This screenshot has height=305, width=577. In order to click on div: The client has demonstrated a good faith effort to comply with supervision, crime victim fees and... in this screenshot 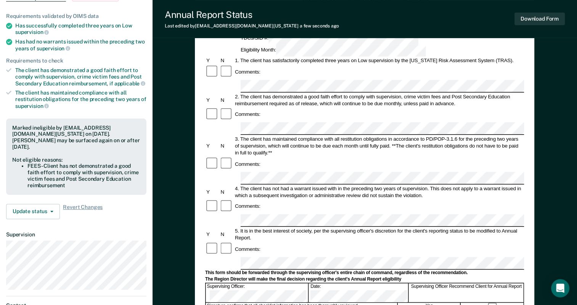, I will do `click(81, 77)`.